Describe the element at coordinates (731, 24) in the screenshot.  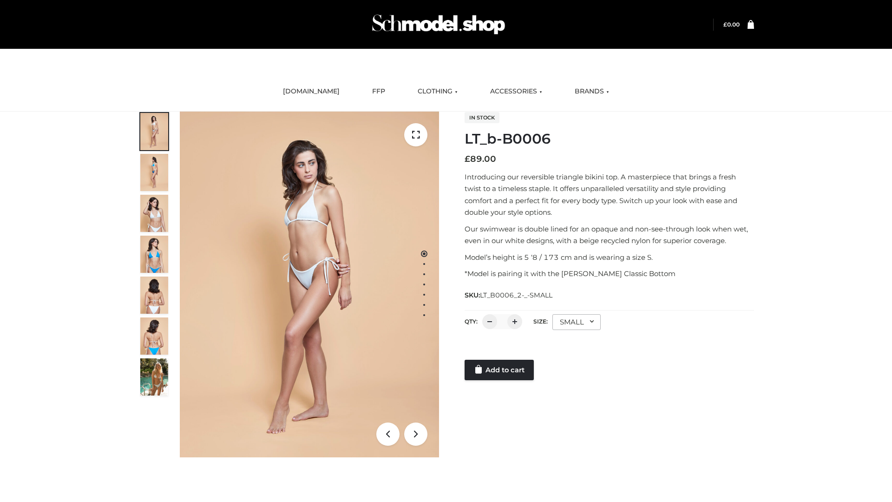
I see `a: £0.00` at that location.